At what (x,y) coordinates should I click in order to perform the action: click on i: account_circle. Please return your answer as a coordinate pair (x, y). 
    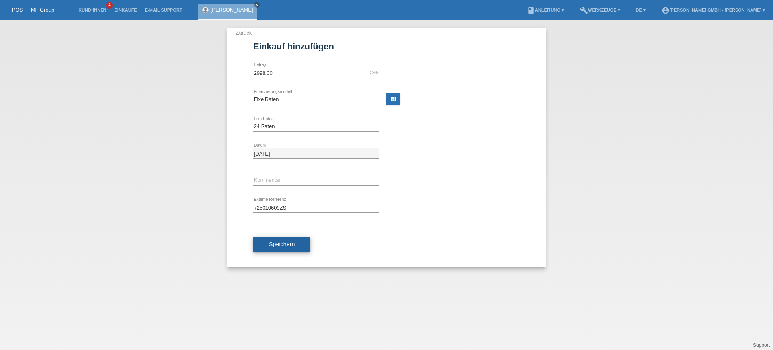
    Looking at the image, I should click on (665, 10).